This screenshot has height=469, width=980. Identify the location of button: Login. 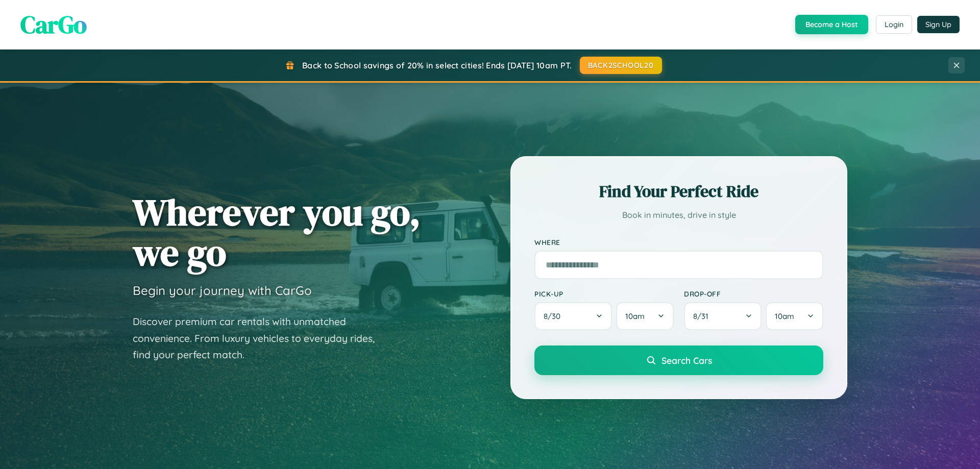
(894, 25).